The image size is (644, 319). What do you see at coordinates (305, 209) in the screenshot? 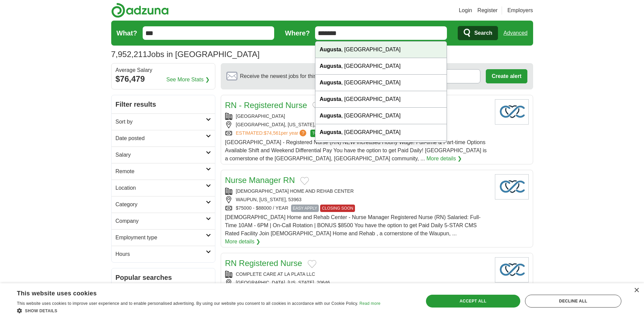
I see `span: EASY APPLY` at bounding box center [305, 209].